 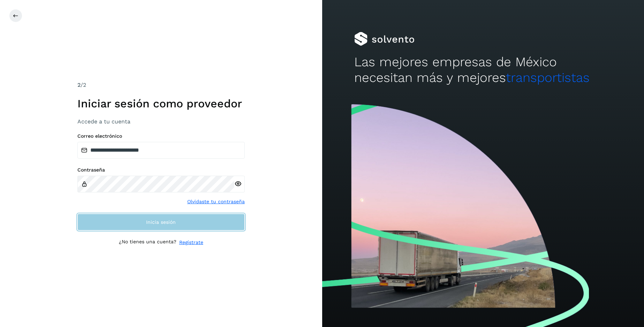 I want to click on span: transportistas, so click(x=548, y=77).